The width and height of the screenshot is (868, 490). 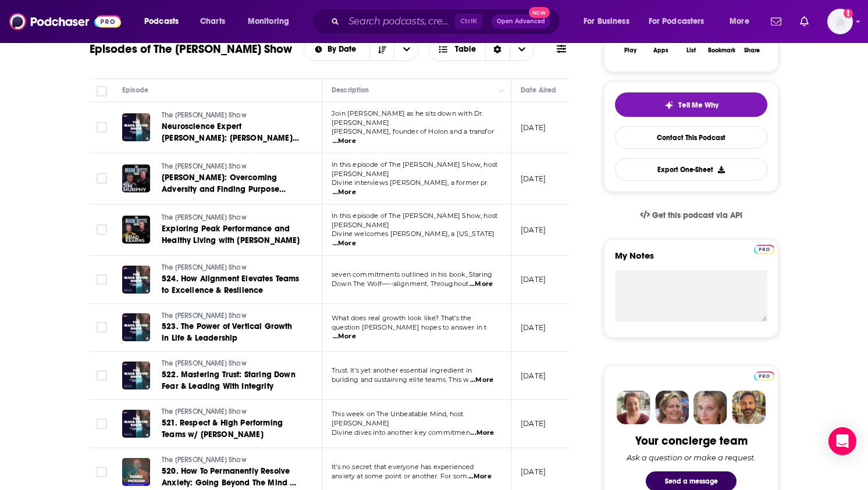 What do you see at coordinates (161, 22) in the screenshot?
I see `span: Podcasts` at bounding box center [161, 22].